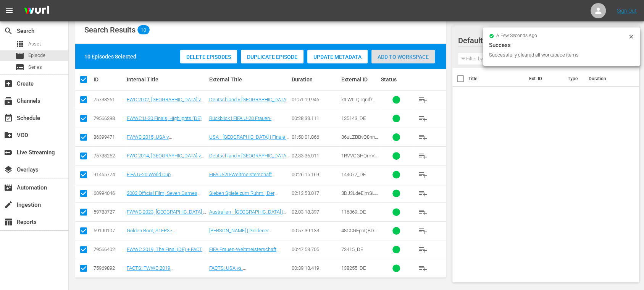 The image size is (644, 290). I want to click on div: 79566402, so click(109, 249).